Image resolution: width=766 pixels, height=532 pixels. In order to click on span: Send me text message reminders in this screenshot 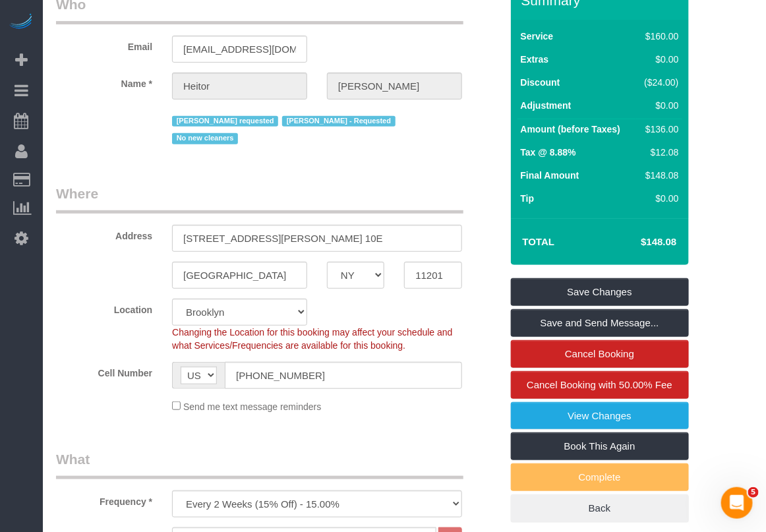, I will do `click(252, 407)`.